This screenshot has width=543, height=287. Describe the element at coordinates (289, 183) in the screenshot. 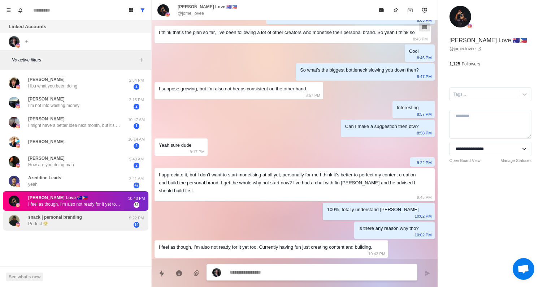

I see `div: I appreciate it, but I don’t want to start monetising at all yet, personally for me I think it’s ...` at that location.